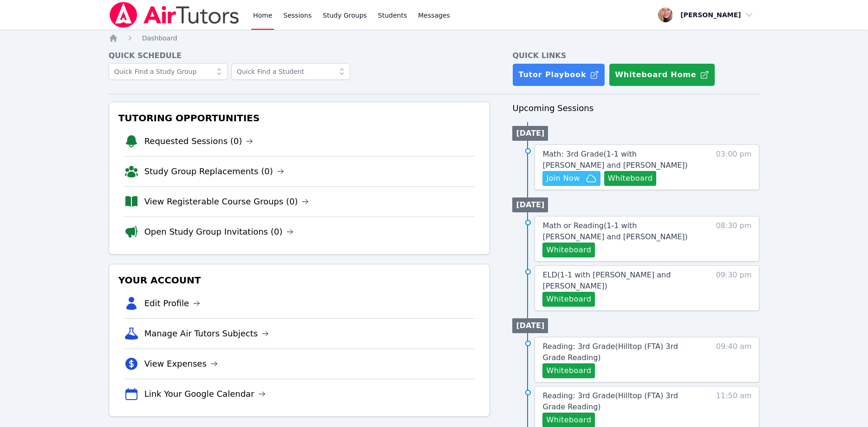 This screenshot has width=868, height=427. Describe the element at coordinates (291, 72) in the screenshot. I see `input: Quick Find a Student` at that location.